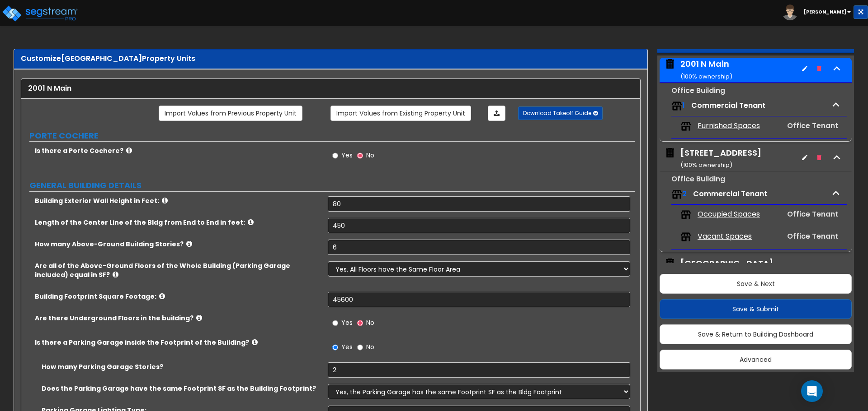 The height and width of the screenshot is (411, 868). I want to click on img: logo_pro_r.png, so click(40, 13).